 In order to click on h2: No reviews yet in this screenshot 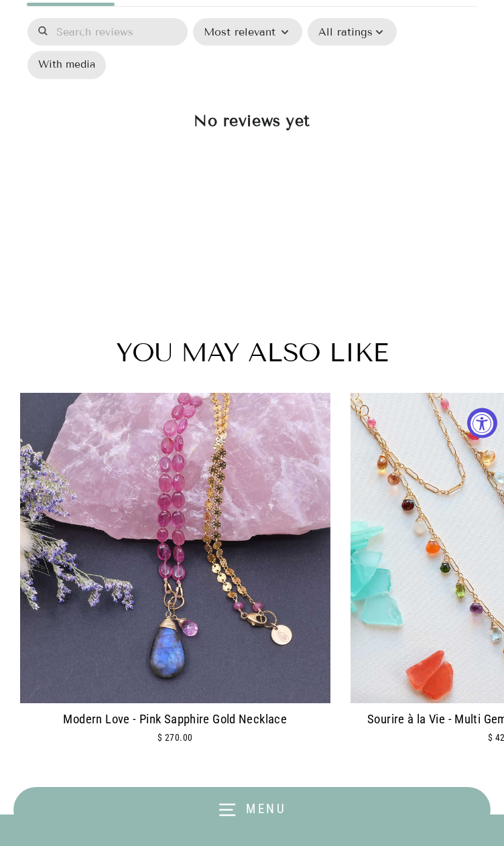, I will do `click(252, 116)`.